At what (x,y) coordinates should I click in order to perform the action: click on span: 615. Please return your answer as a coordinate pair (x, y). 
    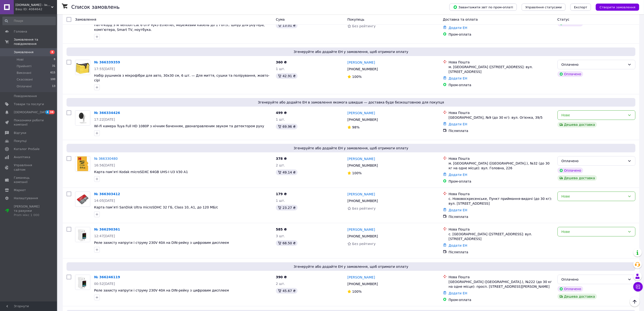
    Looking at the image, I should click on (53, 73).